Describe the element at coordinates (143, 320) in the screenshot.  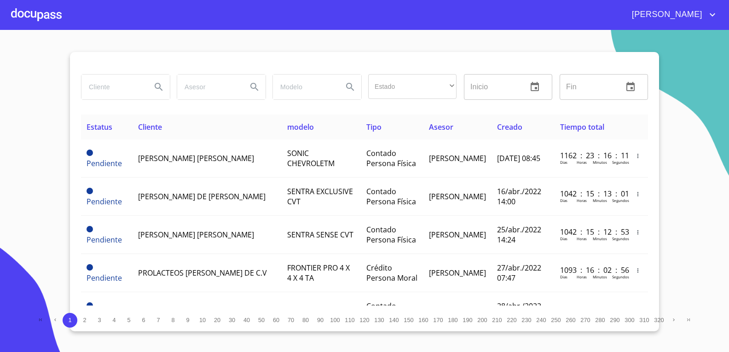
I see `button: 6` at that location.